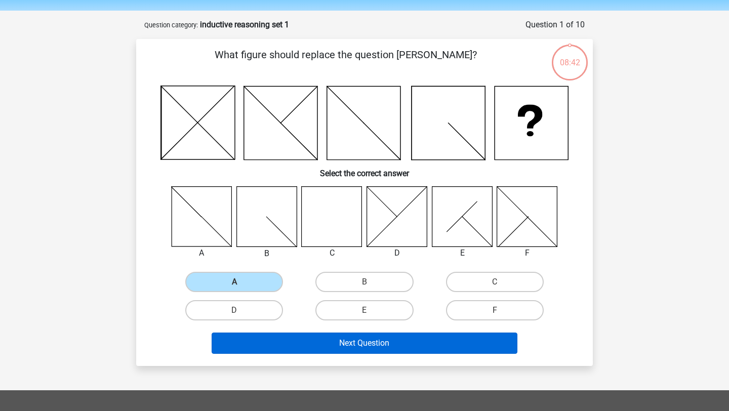  Describe the element at coordinates (365, 343) in the screenshot. I see `button: Next Question` at that location.